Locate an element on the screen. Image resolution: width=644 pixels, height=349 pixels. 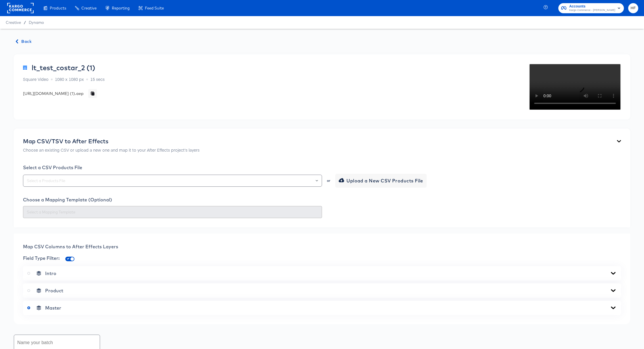
span: 1080 x 1080 px is located at coordinates (69, 79).